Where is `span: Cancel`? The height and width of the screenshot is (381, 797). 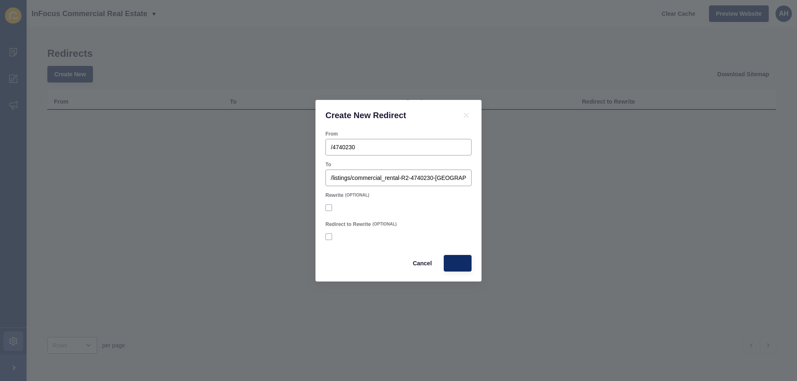
span: Cancel is located at coordinates (422, 264).